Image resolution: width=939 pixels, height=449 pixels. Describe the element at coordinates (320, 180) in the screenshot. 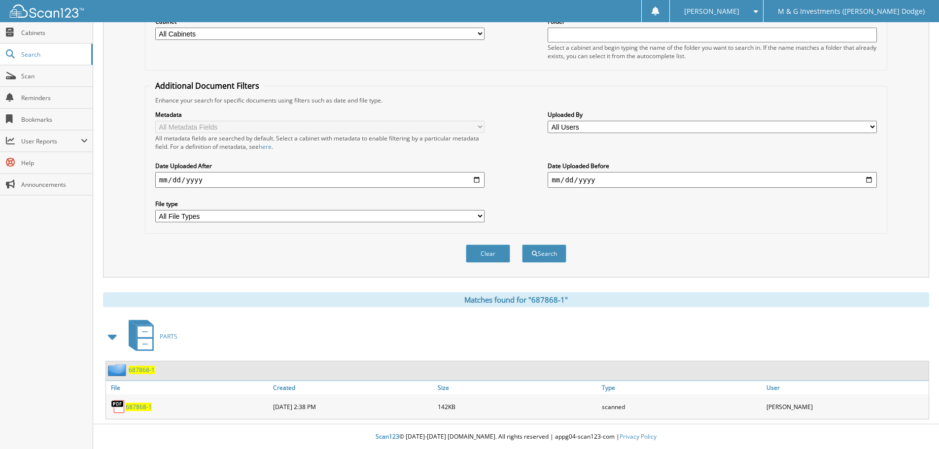

I see `input: start` at that location.